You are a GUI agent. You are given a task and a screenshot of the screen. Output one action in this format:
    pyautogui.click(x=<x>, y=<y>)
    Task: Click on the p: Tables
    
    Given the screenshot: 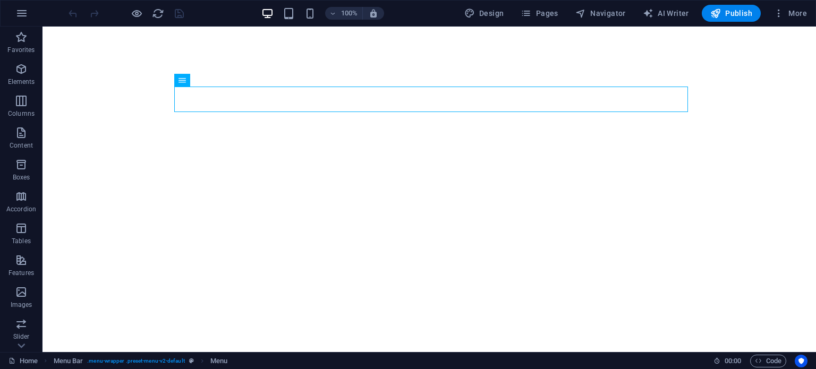 What is the action you would take?
    pyautogui.click(x=21, y=241)
    